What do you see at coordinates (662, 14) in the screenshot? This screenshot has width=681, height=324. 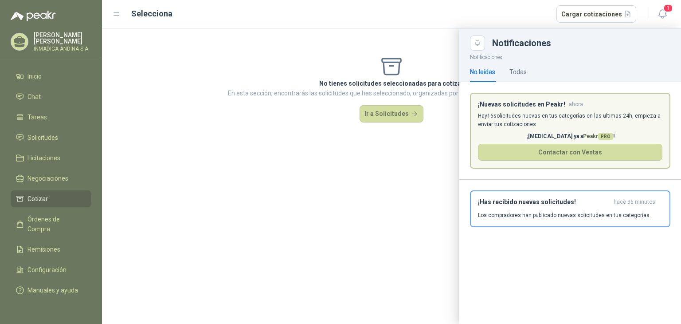 I see `button: 1` at bounding box center [662, 14].